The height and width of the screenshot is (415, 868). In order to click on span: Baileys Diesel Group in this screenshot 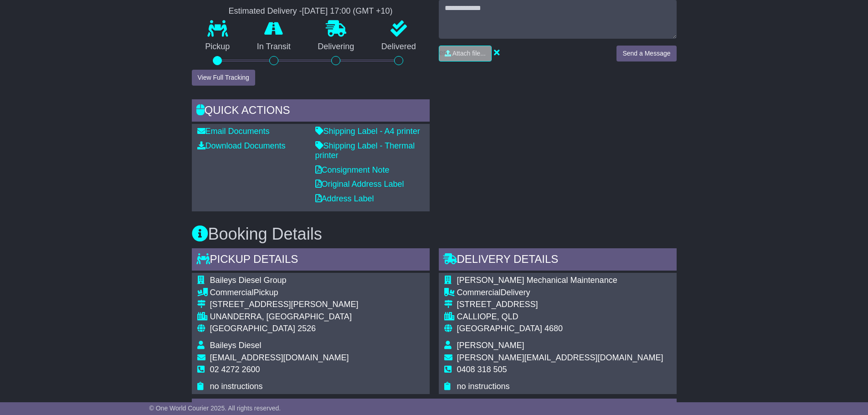, I will do `click(248, 280)`.